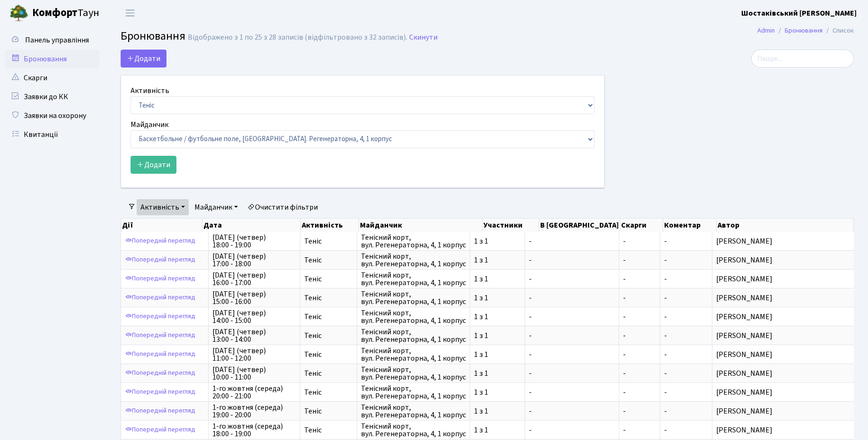 The image size is (868, 440). I want to click on th: Автор, so click(785, 225).